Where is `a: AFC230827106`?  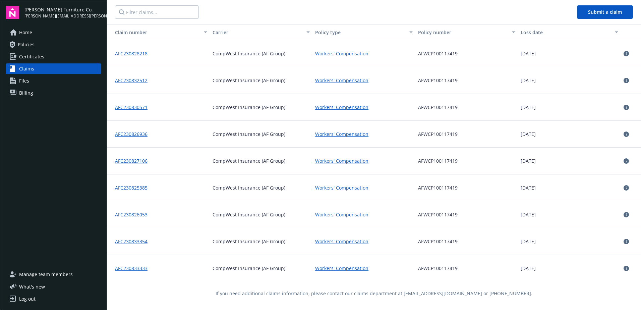 a: AFC230827106 is located at coordinates (131, 161).